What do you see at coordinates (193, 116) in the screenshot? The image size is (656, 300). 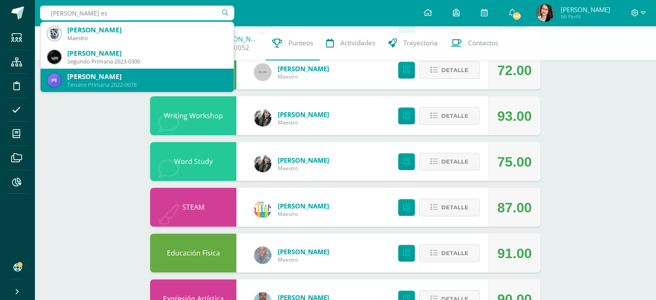 I see `div: Writing Workshop` at bounding box center [193, 116].